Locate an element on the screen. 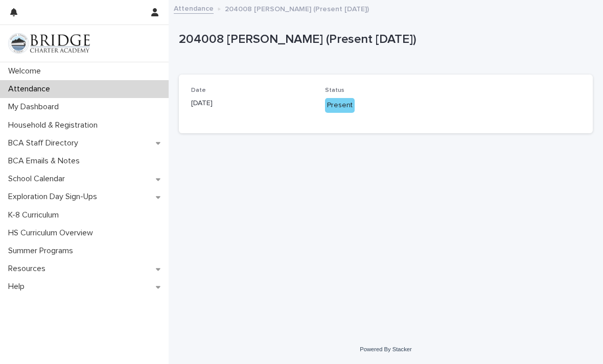 This screenshot has width=603, height=364. p: BCA Emails & Notes is located at coordinates (46, 161).